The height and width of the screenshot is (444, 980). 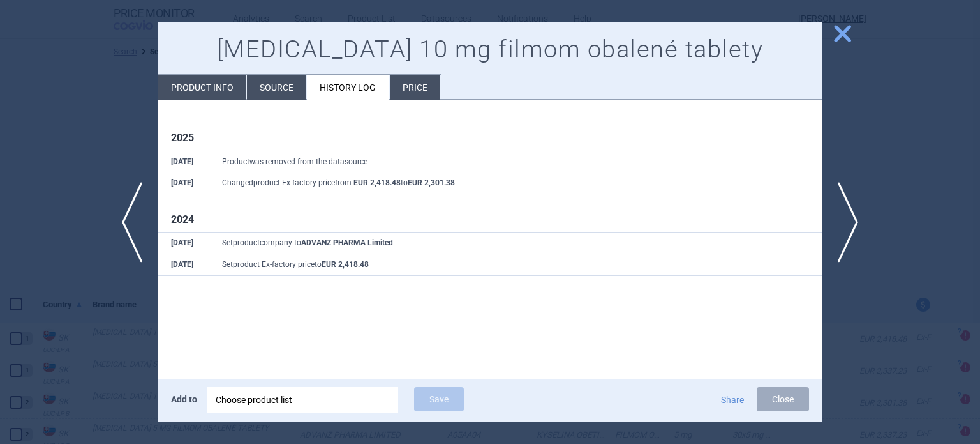 I want to click on span: Changed product Ex-factory price from to, so click(x=338, y=182).